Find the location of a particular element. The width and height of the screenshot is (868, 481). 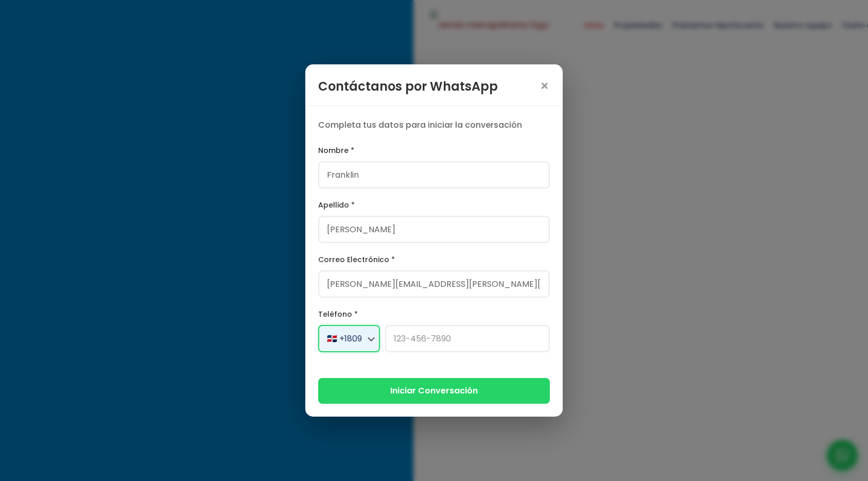

button: Iniciar Conversación is located at coordinates (434, 390).